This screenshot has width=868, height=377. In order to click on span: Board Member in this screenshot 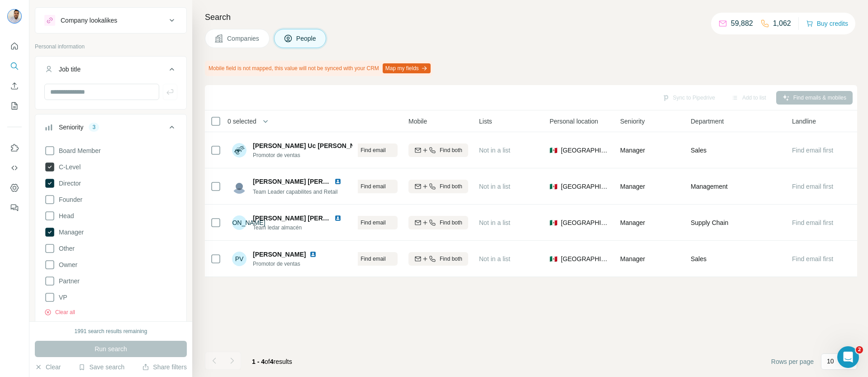, I will do `click(78, 151)`.